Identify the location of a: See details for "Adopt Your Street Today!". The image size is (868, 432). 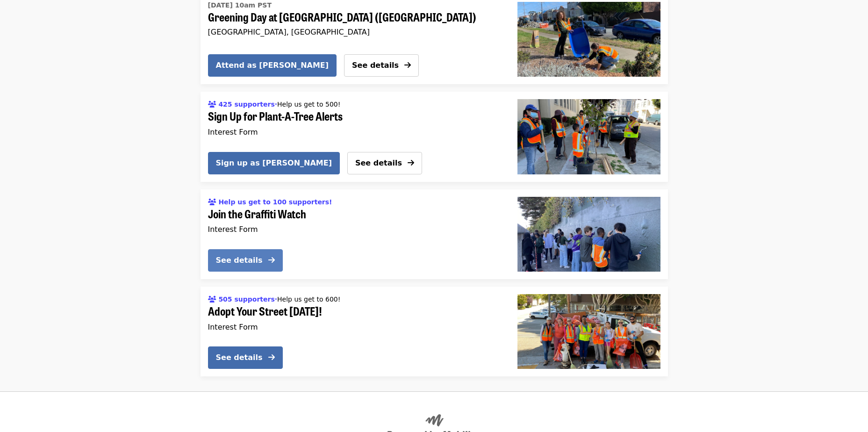
(434, 332).